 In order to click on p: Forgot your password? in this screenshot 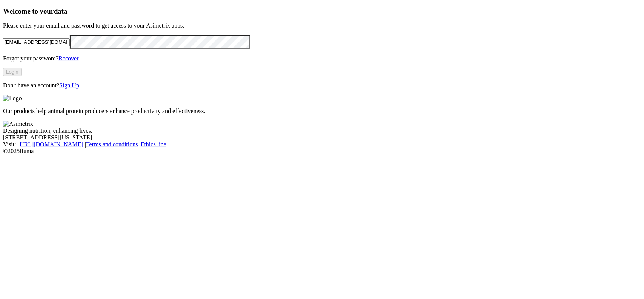, I will do `click(322, 58)`.